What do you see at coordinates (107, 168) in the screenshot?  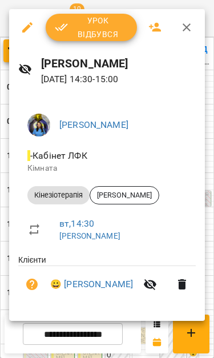 I see `p: Кімната` at bounding box center [107, 168].